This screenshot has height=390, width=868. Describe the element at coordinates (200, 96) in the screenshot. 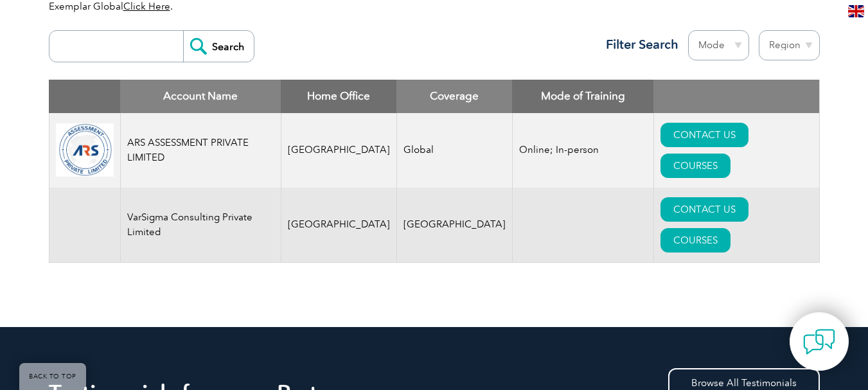

I see `th: Account Name: activate to sort column descending` at that location.